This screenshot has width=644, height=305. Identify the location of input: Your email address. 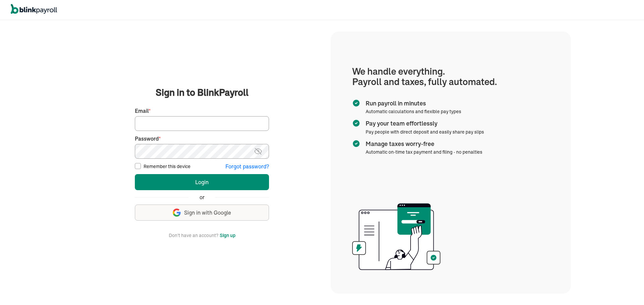
(202, 124).